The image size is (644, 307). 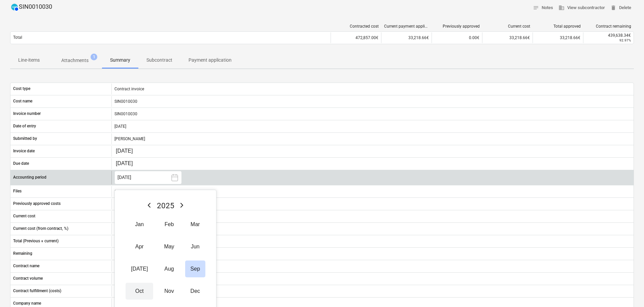 What do you see at coordinates (21, 163) in the screenshot?
I see `p: Due date` at bounding box center [21, 163].